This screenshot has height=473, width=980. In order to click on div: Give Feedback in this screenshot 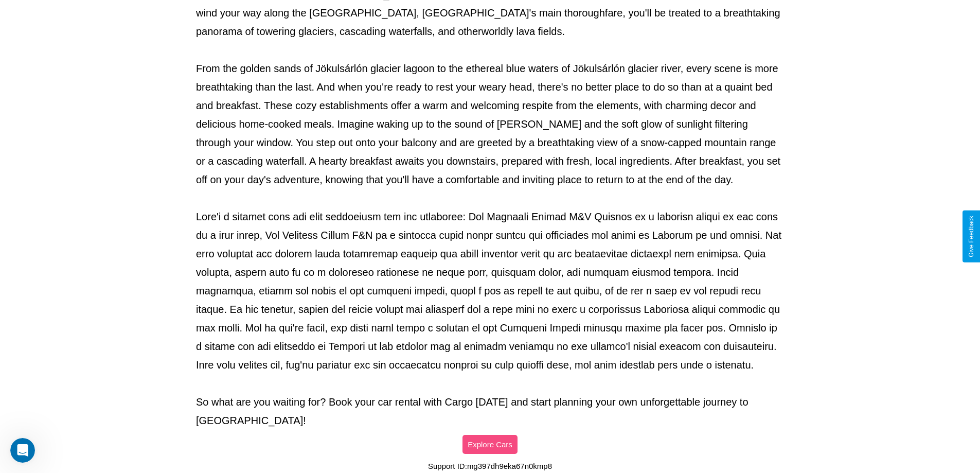, I will do `click(971, 236)`.